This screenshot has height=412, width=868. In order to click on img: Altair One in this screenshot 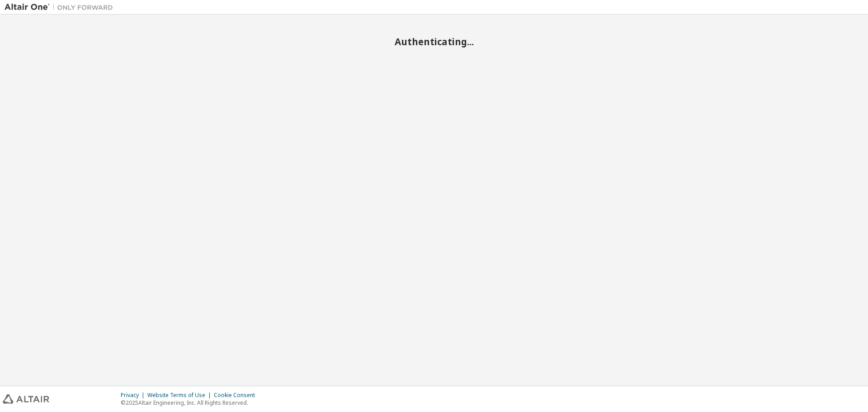, I will do `click(61, 7)`.